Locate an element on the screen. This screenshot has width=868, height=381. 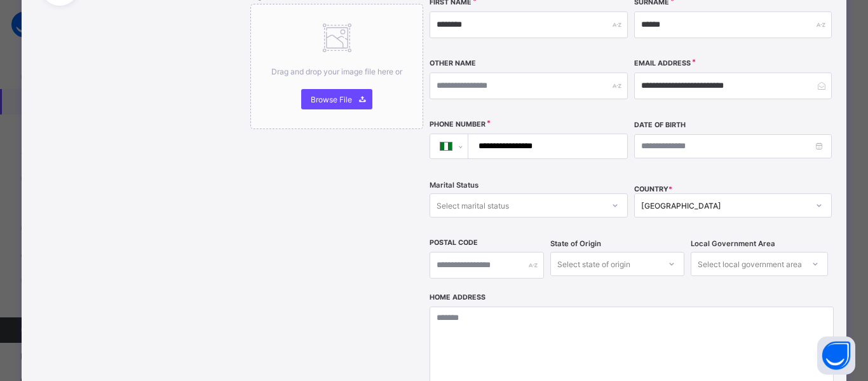
span: Browse File is located at coordinates (331, 99).